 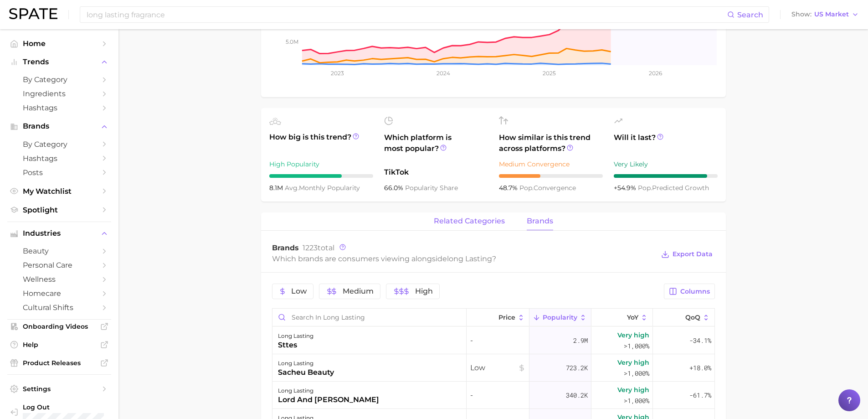 What do you see at coordinates (673, 188) in the screenshot?
I see `span: predicted growth` at bounding box center [673, 188].